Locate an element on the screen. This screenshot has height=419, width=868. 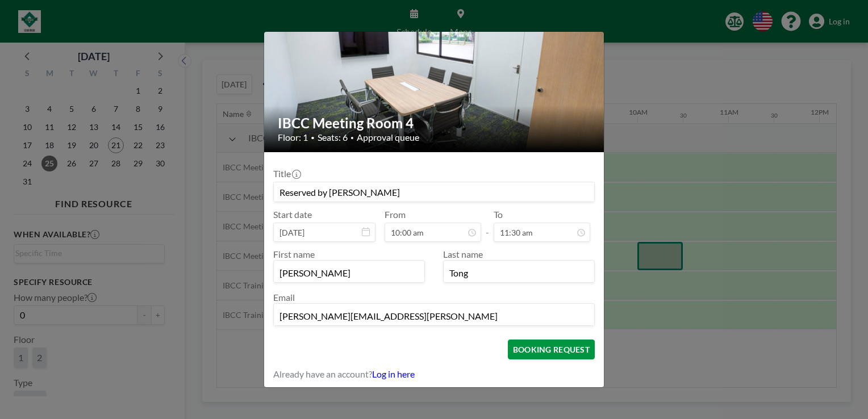
label: Last name is located at coordinates (463, 254).